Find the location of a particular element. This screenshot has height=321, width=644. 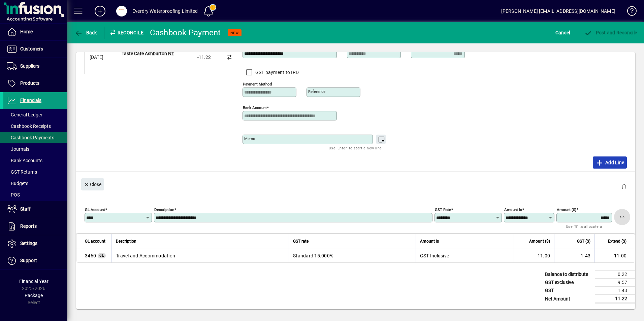

td: GST exclusive is located at coordinates (569, 283).